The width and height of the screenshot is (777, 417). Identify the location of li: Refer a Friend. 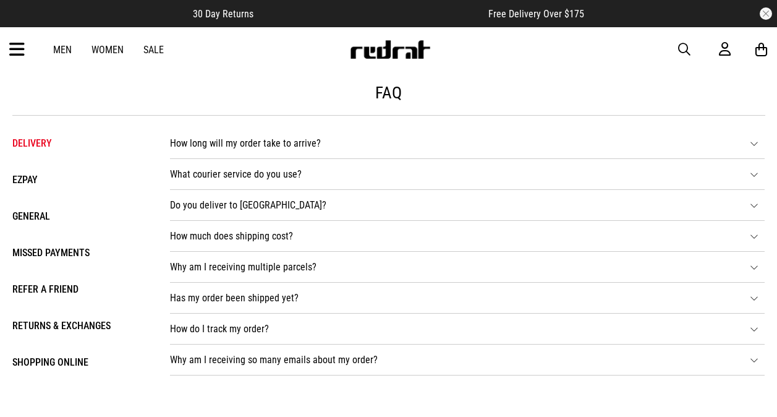
(78, 289).